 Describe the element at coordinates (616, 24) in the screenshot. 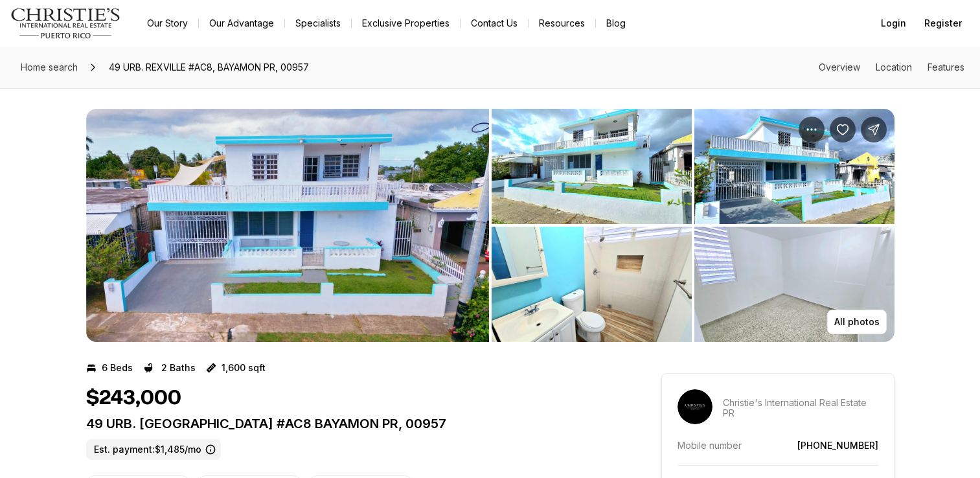

I see `a: Blog` at that location.